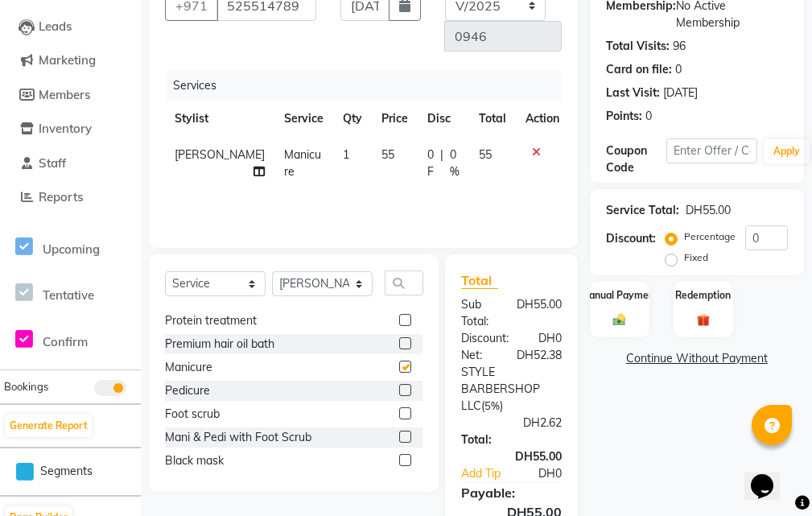  What do you see at coordinates (511, 422) in the screenshot?
I see `div: DH2.62` at bounding box center [511, 422].